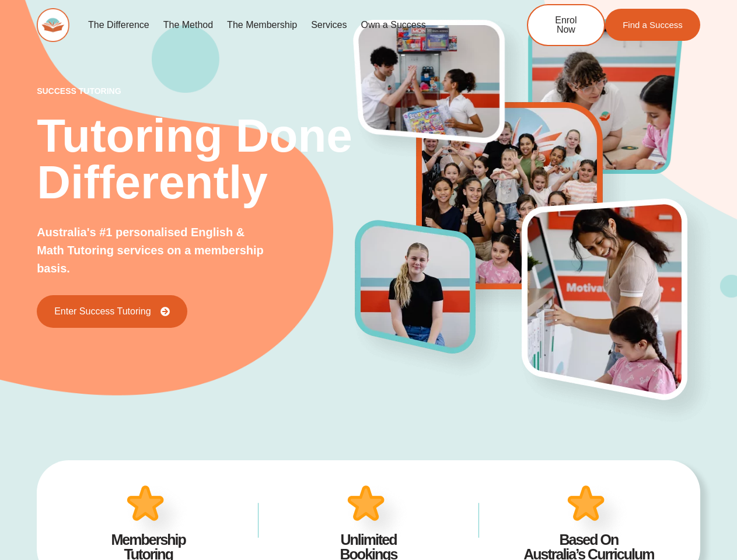 The height and width of the screenshot is (560, 737). I want to click on a: Own a Success, so click(393, 25).